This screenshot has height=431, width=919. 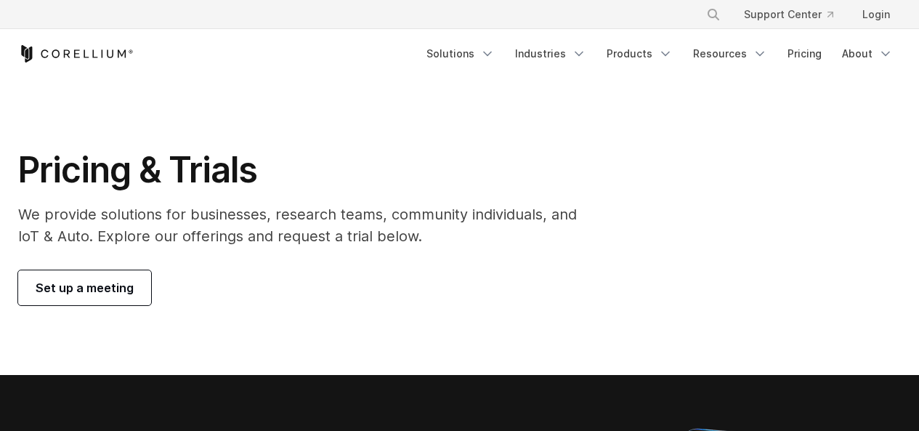 I want to click on a: Resources, so click(x=730, y=54).